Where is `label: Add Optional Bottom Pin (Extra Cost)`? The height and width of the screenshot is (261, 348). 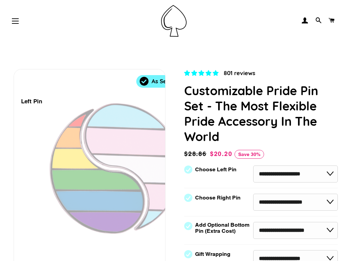 label: Add Optional Bottom Pin (Extra Cost) is located at coordinates (224, 228).